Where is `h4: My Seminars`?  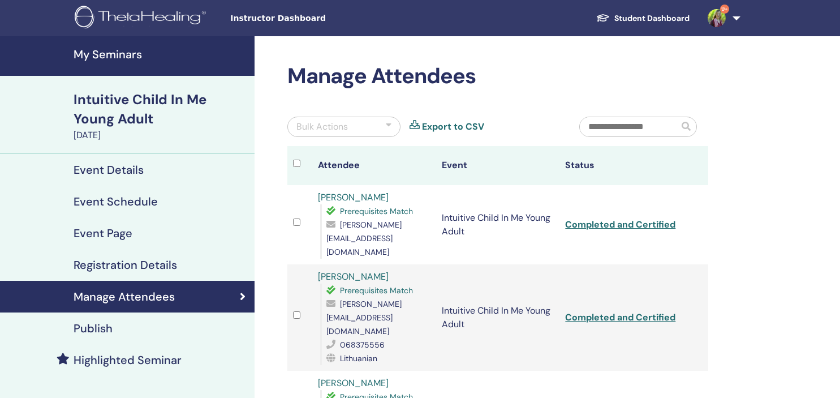
h4: My Seminars is located at coordinates (161, 54).